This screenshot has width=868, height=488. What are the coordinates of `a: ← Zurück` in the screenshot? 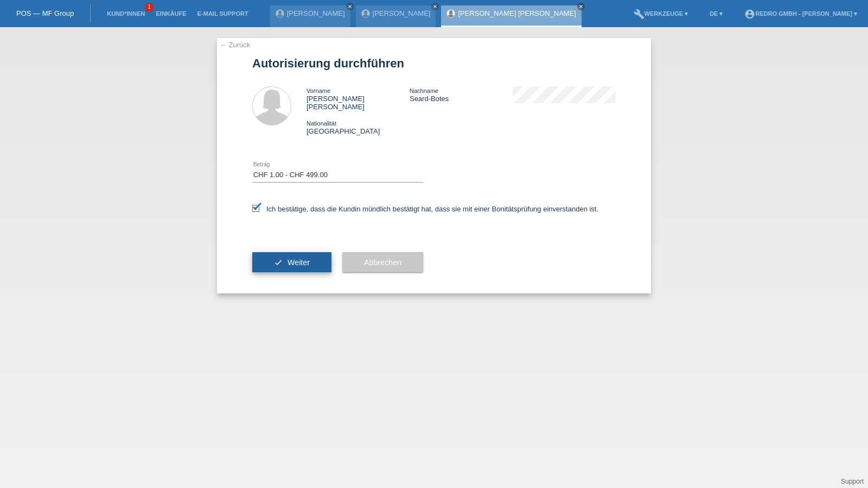 It's located at (235, 45).